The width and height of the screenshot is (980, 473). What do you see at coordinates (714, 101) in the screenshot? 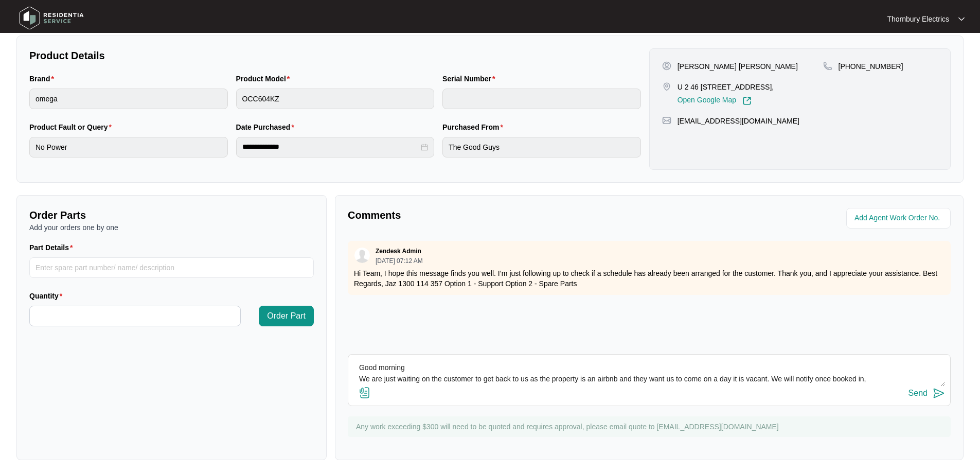
I see `a: Open Google Map` at bounding box center [714, 101].